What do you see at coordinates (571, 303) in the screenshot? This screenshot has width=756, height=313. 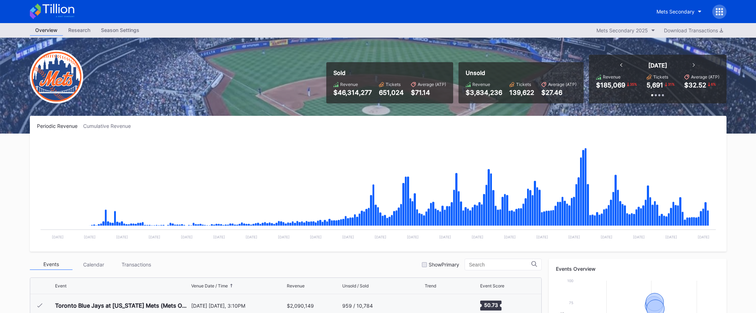 I see `text: 75` at bounding box center [571, 303].